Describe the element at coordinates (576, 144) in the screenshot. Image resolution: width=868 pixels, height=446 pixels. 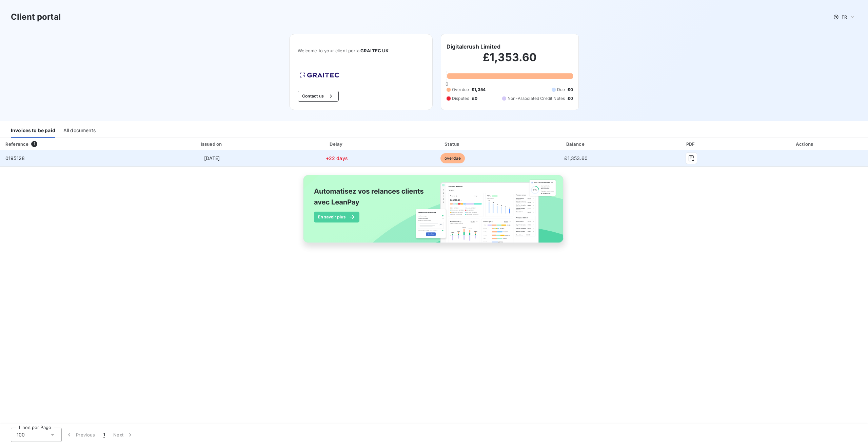
I see `div: Balance` at that location.